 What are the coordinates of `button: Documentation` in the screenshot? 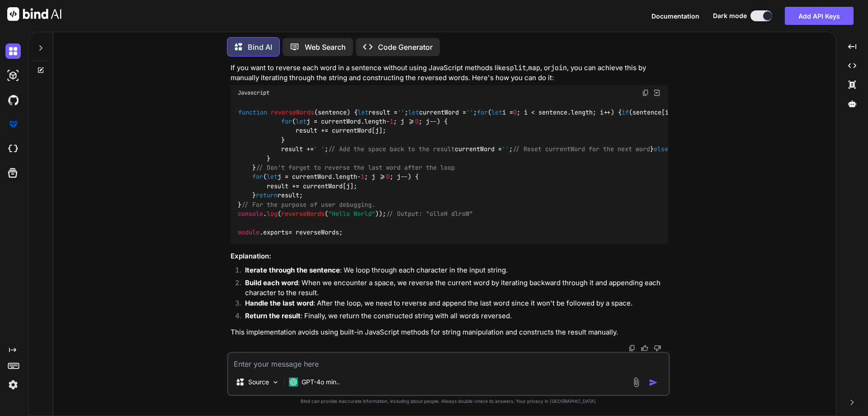 It's located at (675, 16).